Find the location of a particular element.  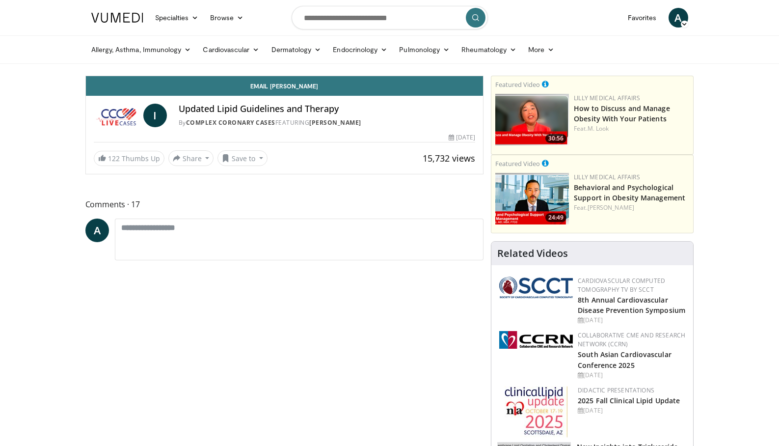

img: ba3304f6-7838-4e41-9c0f-2e31ebde6754.png.150x105_q85_crop-smart_upscale.png is located at coordinates (532, 198).